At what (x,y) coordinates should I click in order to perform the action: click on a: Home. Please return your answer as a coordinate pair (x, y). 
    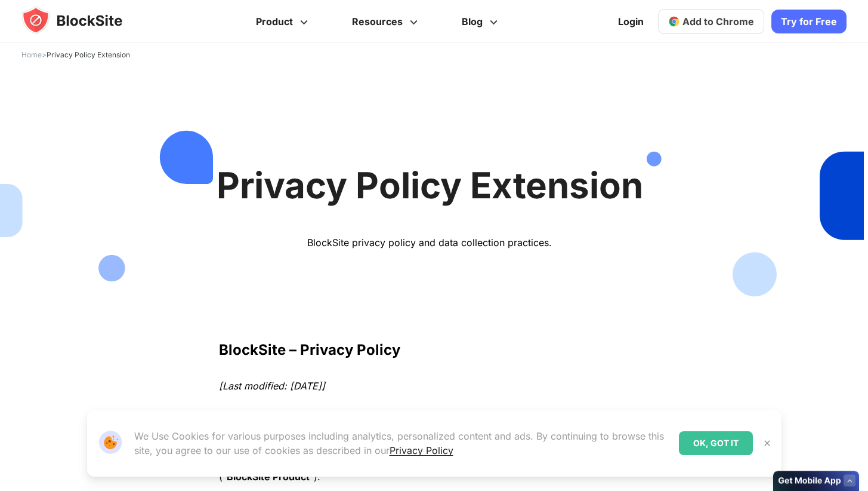
    Looking at the image, I should click on (32, 54).